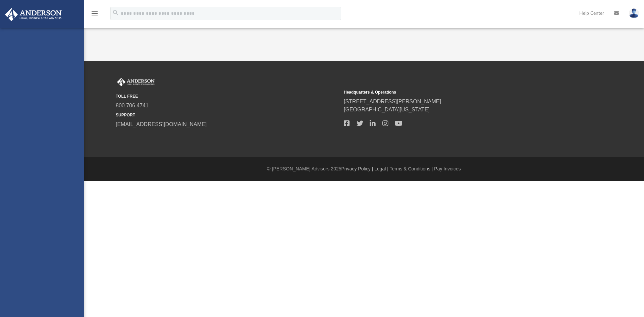 This screenshot has height=317, width=644. Describe the element at coordinates (411, 169) in the screenshot. I see `a: Terms & Conditions |` at that location.